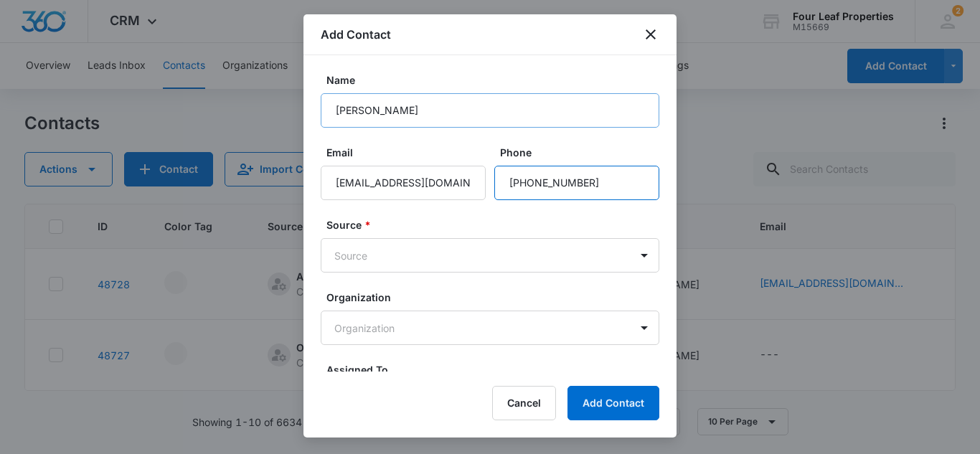 The height and width of the screenshot is (454, 980). What do you see at coordinates (409, 152) in the screenshot?
I see `label: Email` at bounding box center [409, 152].